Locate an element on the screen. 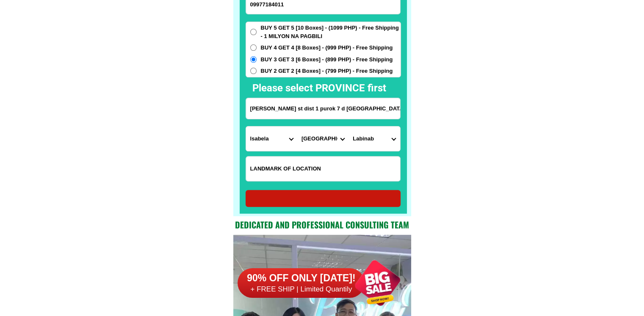 The height and width of the screenshot is (316, 644). h2: Please select PROVINCE first is located at coordinates (365, 88).